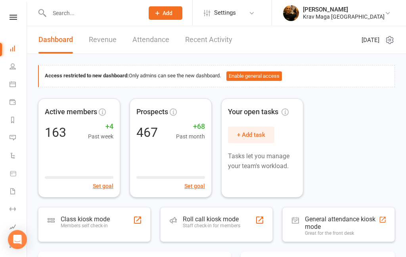 The image size is (406, 257). What do you see at coordinates (165, 13) in the screenshot?
I see `button: Add` at bounding box center [165, 13].